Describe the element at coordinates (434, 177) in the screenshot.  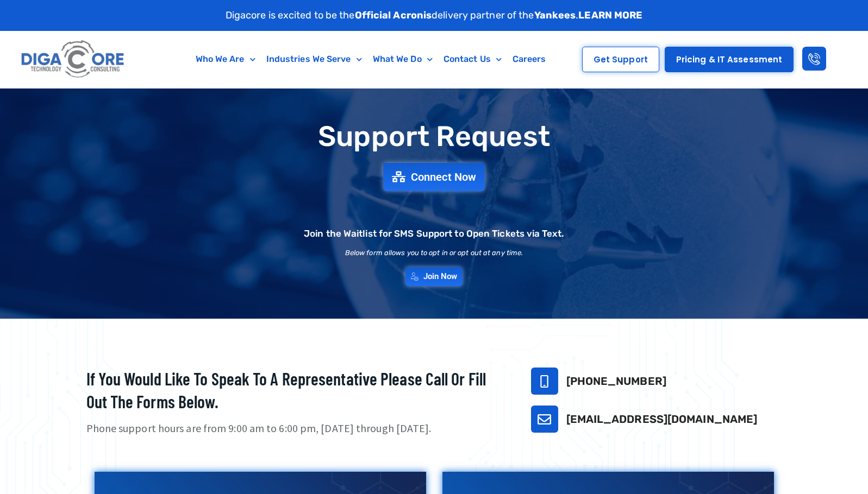
I see `a: Connect Now` at that location.